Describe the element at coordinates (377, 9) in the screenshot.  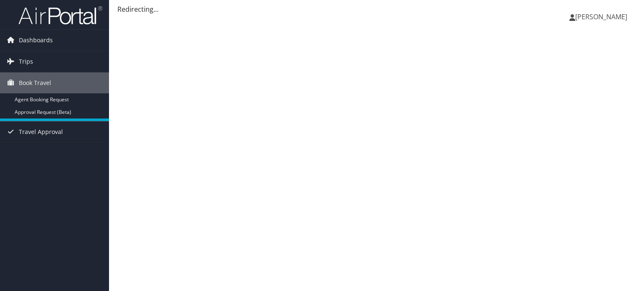
I see `div: Redirecting...` at that location.